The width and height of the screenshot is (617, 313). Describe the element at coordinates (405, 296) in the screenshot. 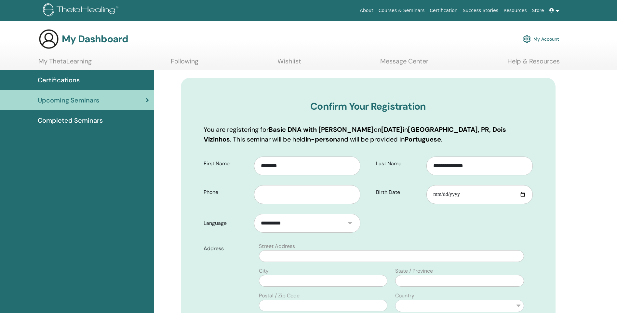

I see `label: Country` at that location.